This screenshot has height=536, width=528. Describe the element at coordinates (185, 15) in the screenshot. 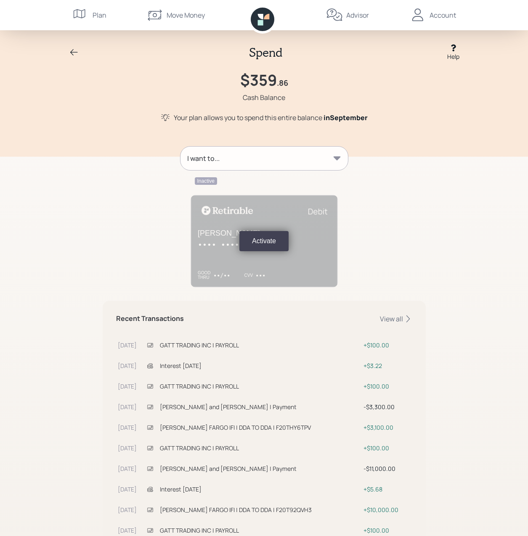

I see `div: Move Money` at that location.